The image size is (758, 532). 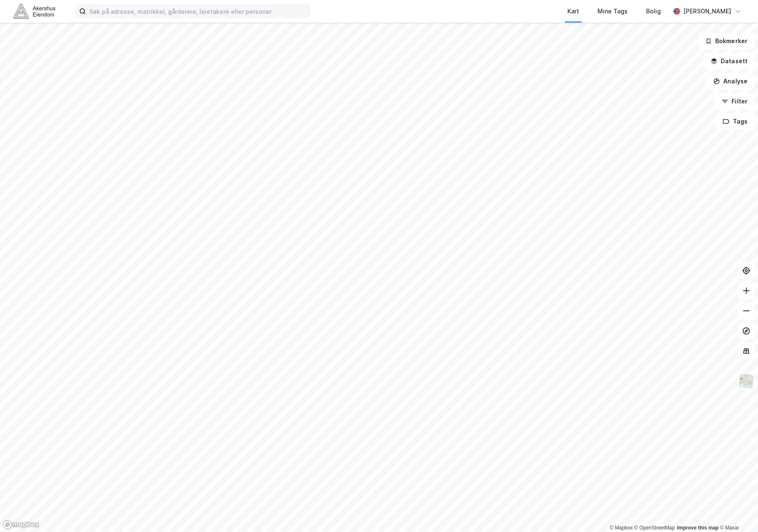 I want to click on div: Bolig, so click(x=653, y=11).